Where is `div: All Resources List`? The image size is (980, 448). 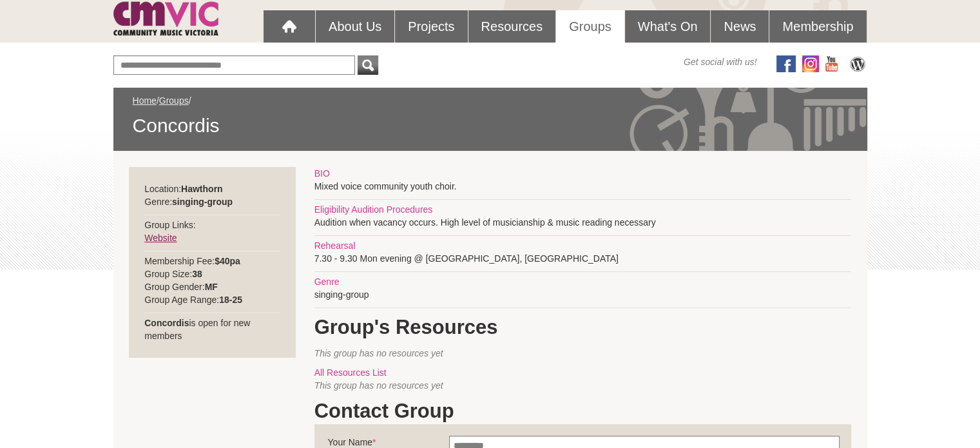 div: All Resources List is located at coordinates (583, 373).